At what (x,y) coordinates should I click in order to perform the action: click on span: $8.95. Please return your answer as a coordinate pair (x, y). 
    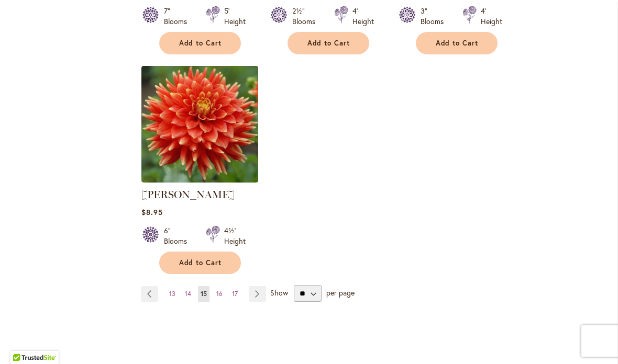
    Looking at the image, I should click on (152, 212).